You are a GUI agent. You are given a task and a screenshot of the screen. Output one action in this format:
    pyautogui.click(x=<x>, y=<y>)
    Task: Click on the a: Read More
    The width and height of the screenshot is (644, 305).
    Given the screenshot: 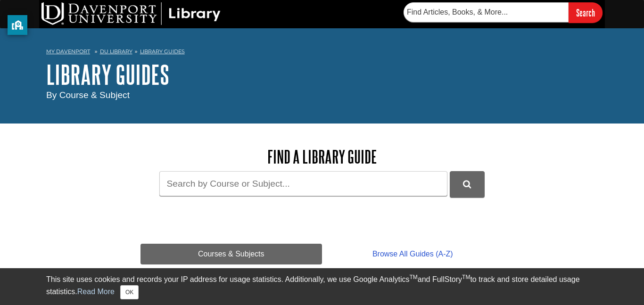 What is the action you would take?
    pyautogui.click(x=96, y=291)
    